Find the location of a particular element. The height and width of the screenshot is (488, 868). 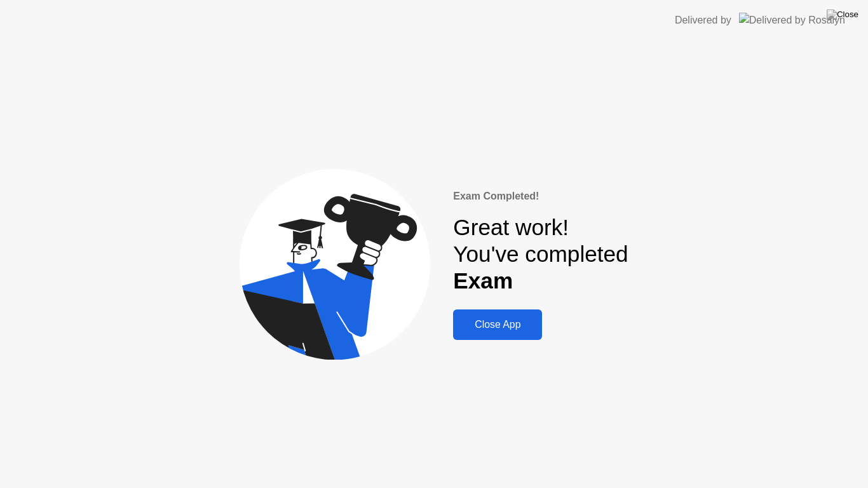

div: Delivered by is located at coordinates (703, 20).